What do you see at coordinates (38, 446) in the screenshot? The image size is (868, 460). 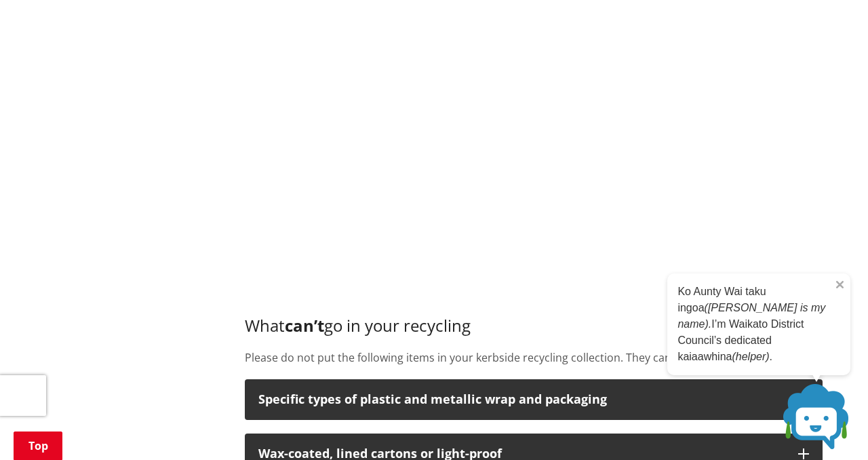 I see `a: Top` at bounding box center [38, 446].